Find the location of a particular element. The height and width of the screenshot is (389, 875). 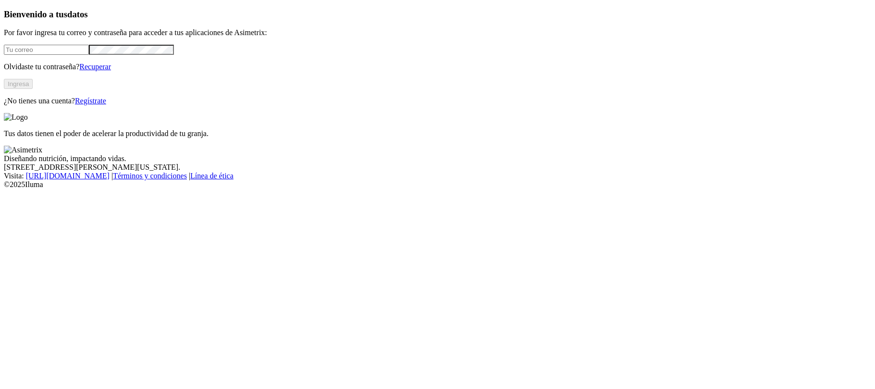

a: Regístrate is located at coordinates (90, 100).